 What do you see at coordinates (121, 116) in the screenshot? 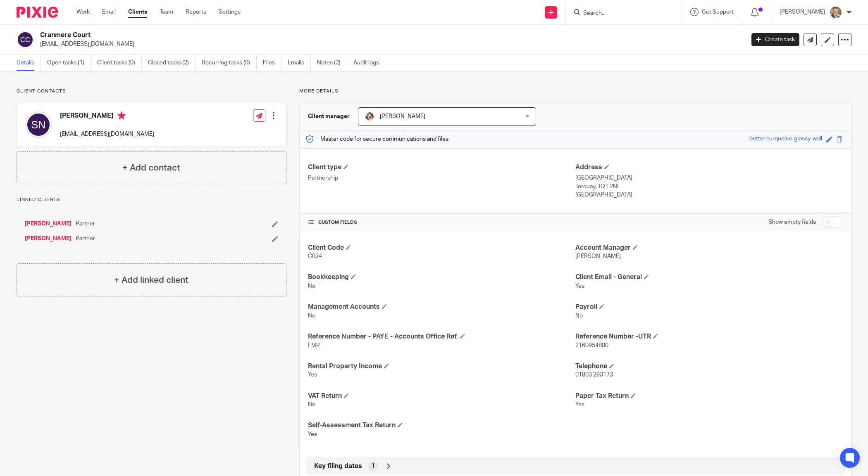
I see `i: Primary` at bounding box center [121, 116].